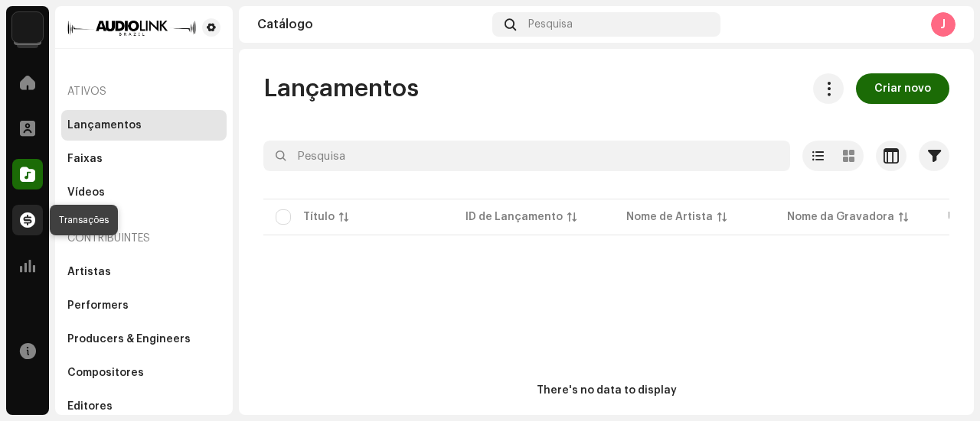 The width and height of the screenshot is (980, 421). I want to click on div: Contribuintes, so click(144, 239).